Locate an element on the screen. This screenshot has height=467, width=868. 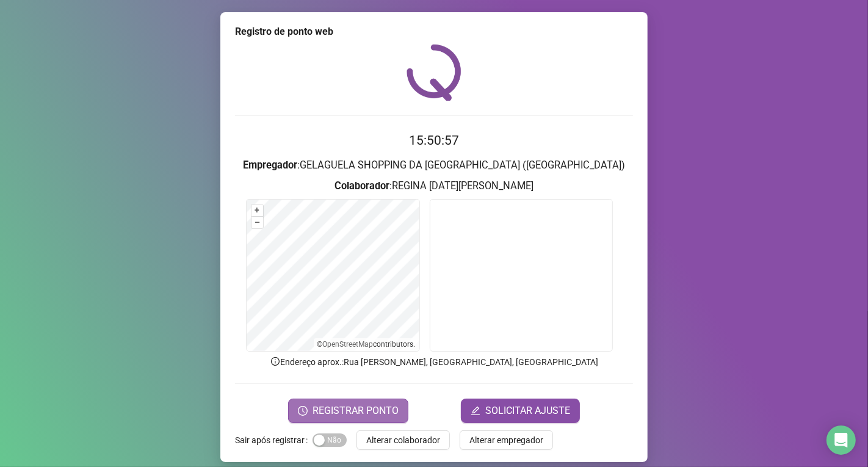
span: edit is located at coordinates (476, 411).